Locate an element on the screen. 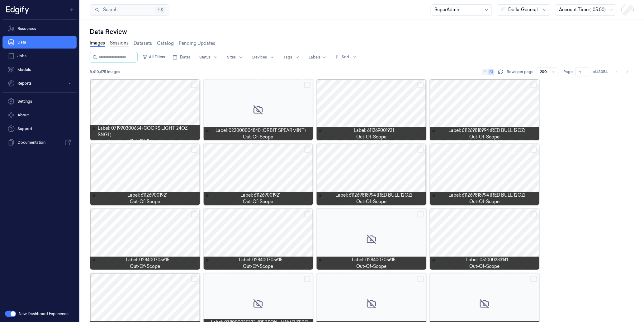 The image size is (644, 322). span: of 43054 is located at coordinates (600, 72).